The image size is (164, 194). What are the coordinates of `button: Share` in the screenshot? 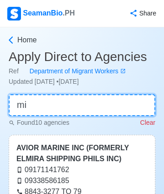 It's located at (142, 13).